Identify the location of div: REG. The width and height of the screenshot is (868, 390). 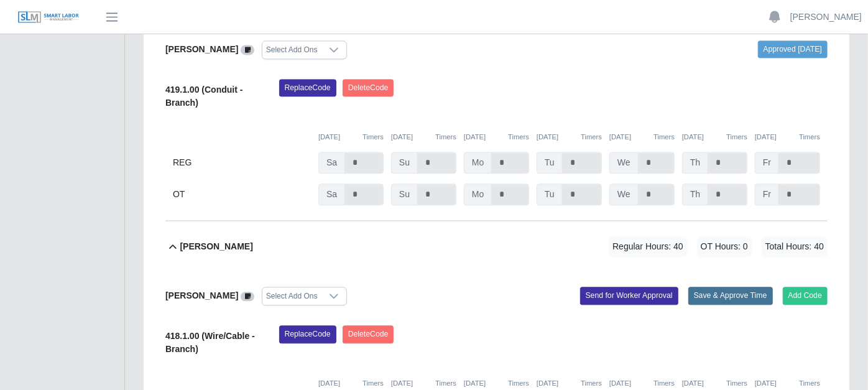
(242, 162).